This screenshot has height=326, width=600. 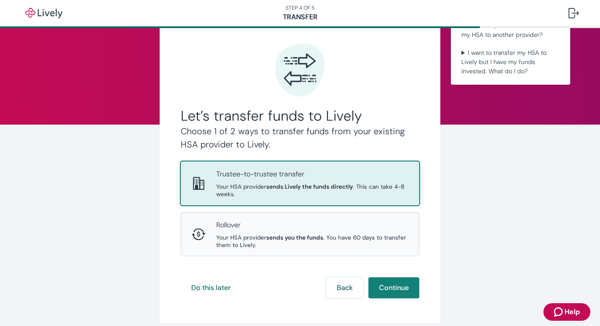 What do you see at coordinates (211, 288) in the screenshot?
I see `button: Do this later` at bounding box center [211, 288].